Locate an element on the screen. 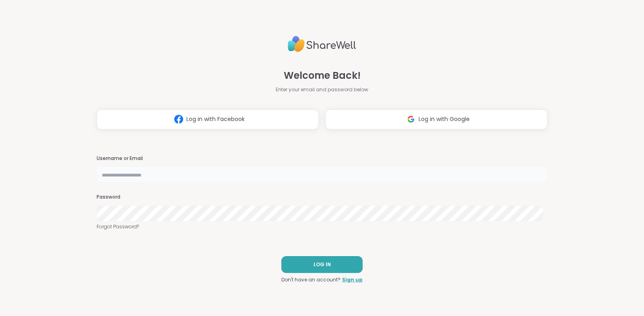 The width and height of the screenshot is (644, 316). img: ShareWell Logo is located at coordinates (322, 44).